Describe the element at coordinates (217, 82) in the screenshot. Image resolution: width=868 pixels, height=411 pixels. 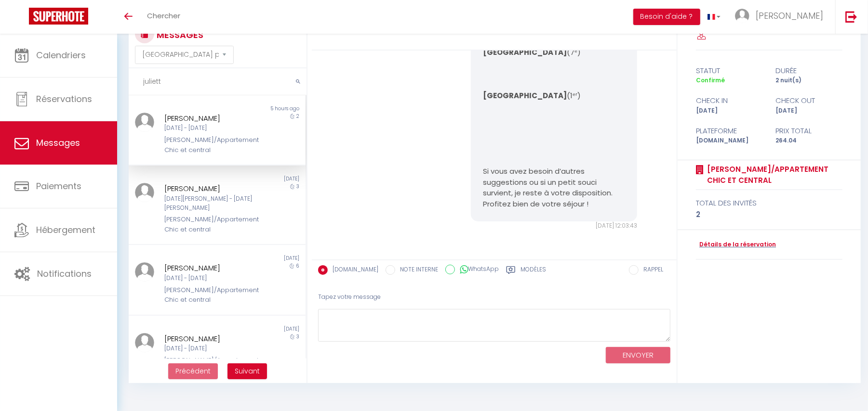
I see `input: Rechercher un mot clé` at that location.